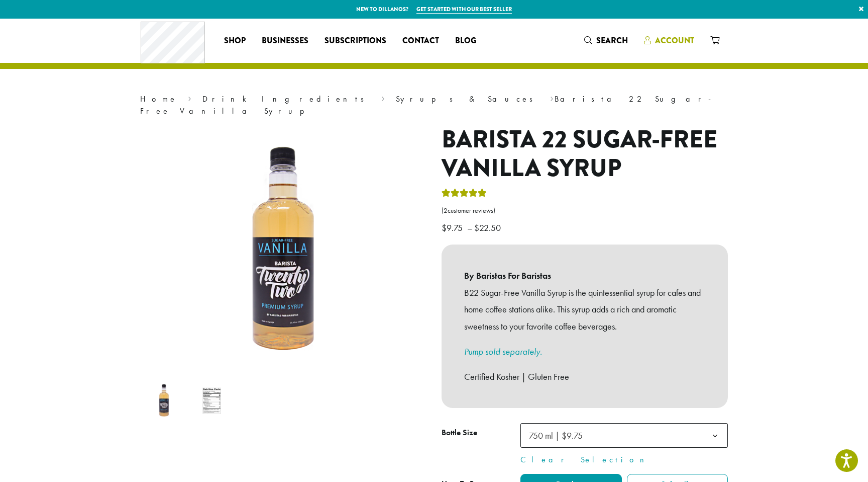 The height and width of the screenshot is (482, 868). I want to click on img: Barista 22 Sugar-Free Vanilla Syrup - Image 2, so click(211, 400).